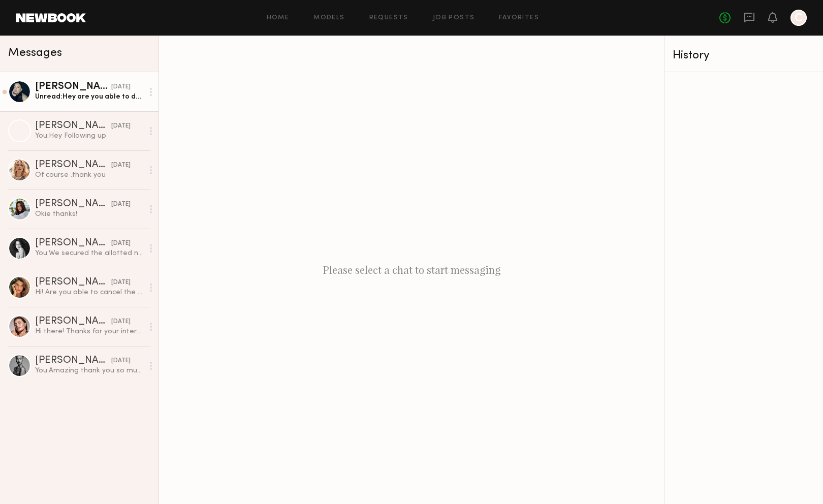 This screenshot has width=823, height=504. Describe the element at coordinates (519, 17) in the screenshot. I see `a: Favorites` at that location.